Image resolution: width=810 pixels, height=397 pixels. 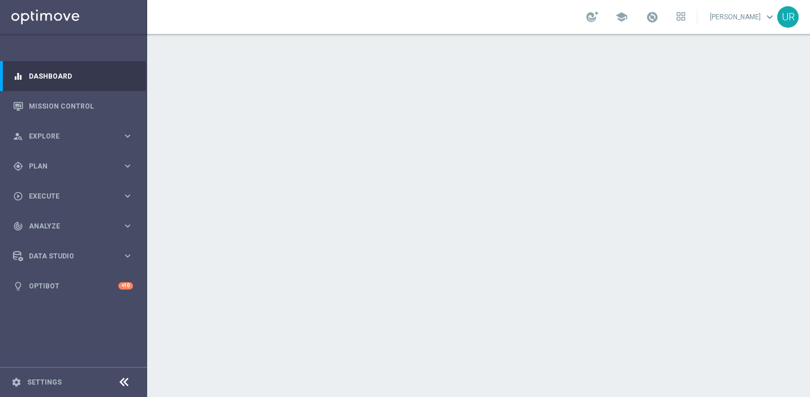 I want to click on div: lightbulb Optibot +10, so click(x=73, y=286).